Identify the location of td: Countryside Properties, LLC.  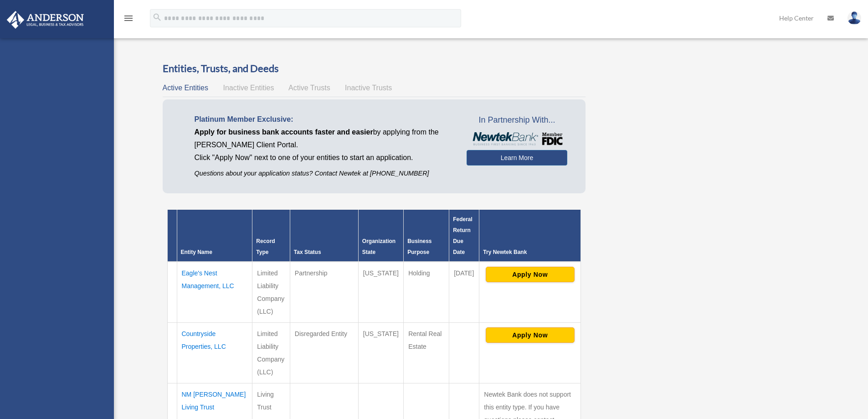
(215, 352).